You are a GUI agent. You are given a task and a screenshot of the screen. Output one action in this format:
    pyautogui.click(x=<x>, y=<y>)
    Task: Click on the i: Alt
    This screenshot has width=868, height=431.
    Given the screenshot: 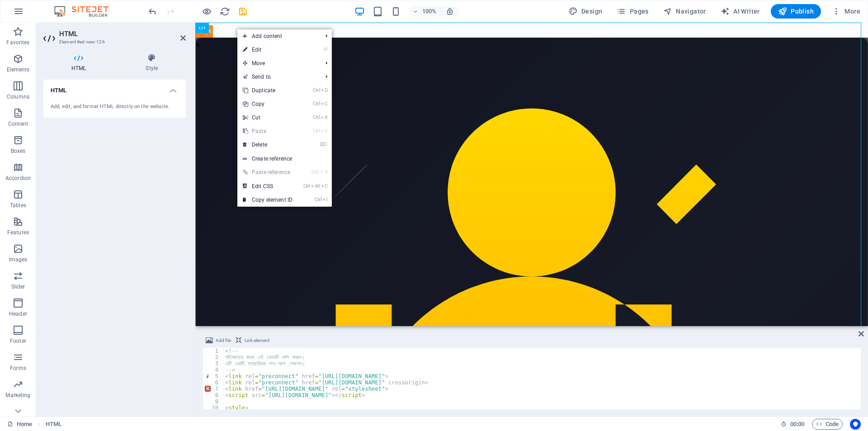 What is the action you would take?
    pyautogui.click(x=316, y=186)
    